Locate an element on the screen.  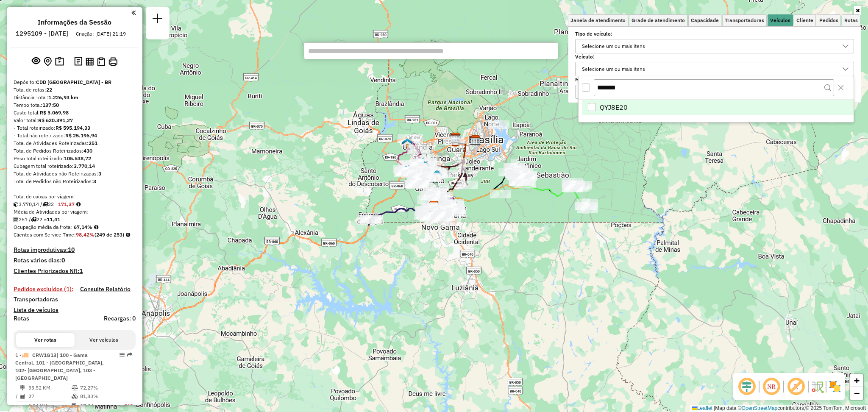
i: Distância Total is located at coordinates (22, 388).